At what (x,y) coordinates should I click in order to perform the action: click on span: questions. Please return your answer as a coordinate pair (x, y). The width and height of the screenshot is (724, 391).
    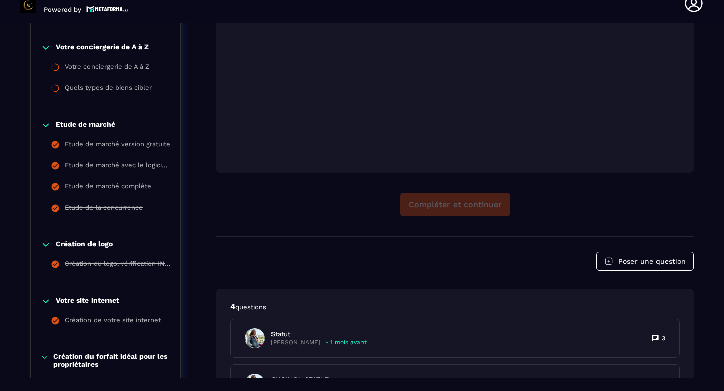
    Looking at the image, I should click on (251, 307).